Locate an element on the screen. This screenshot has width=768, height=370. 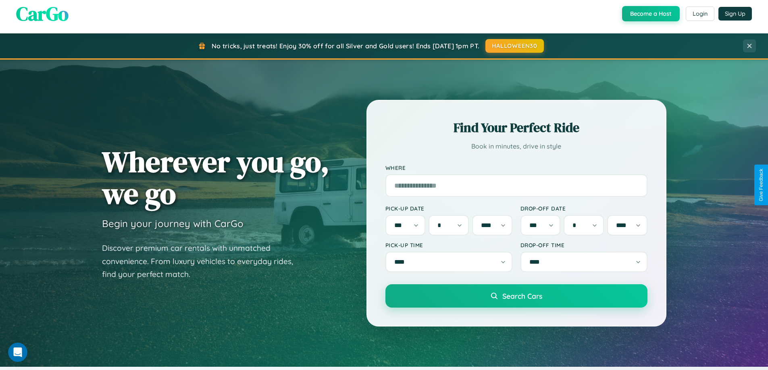
button: Sign Up is located at coordinates (735, 14).